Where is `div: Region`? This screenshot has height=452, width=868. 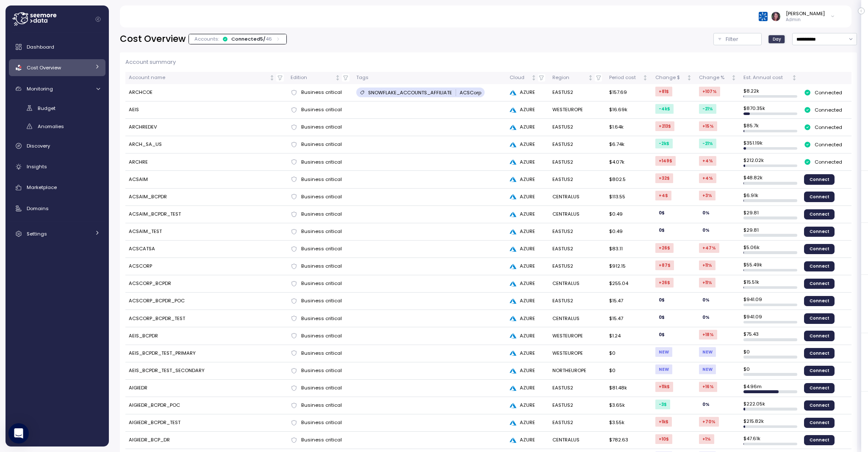
div: Region is located at coordinates (569, 77).